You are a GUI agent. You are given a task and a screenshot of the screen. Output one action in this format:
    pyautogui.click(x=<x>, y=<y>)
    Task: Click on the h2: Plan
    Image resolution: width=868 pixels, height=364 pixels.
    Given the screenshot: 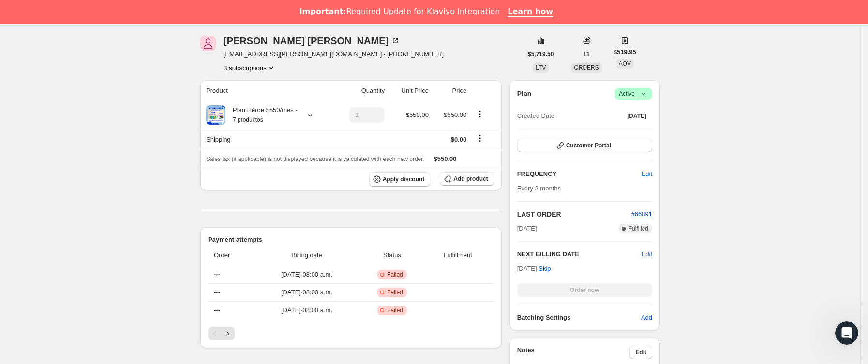 What is the action you would take?
    pyautogui.click(x=525, y=93)
    